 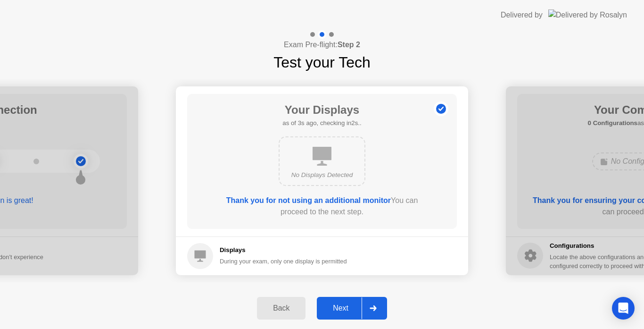 I want to click on h1: Your Displays, so click(x=322, y=110).